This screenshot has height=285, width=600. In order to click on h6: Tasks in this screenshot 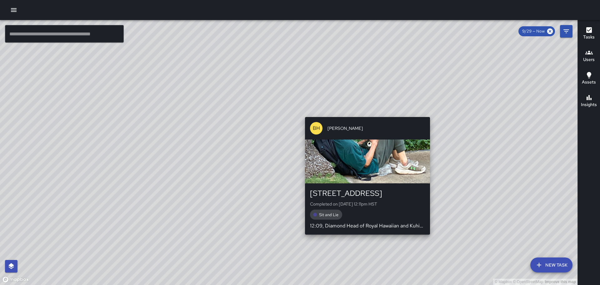, I will do `click(589, 37)`.